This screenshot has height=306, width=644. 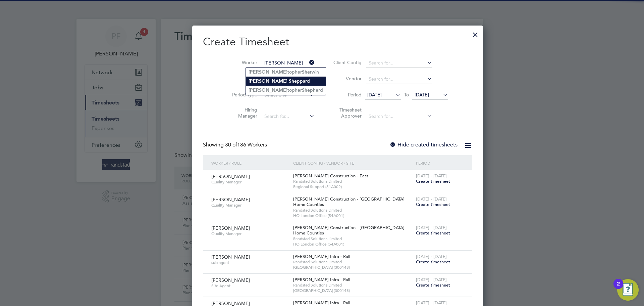 I want to click on span: 30 of, so click(x=231, y=145).